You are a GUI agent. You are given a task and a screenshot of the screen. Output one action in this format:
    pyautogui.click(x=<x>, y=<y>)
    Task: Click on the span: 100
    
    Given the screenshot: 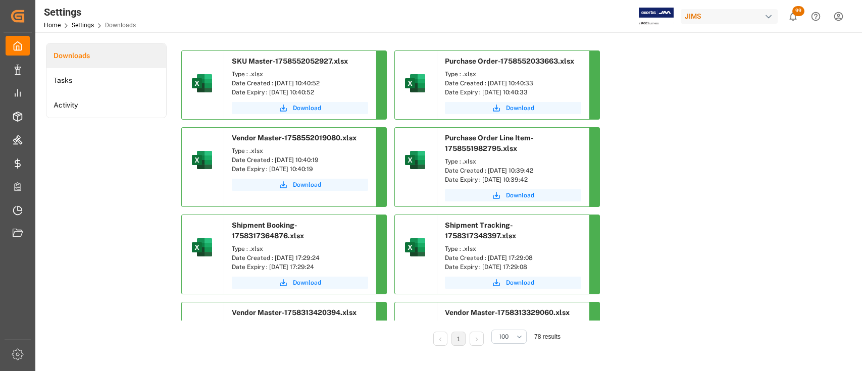 What is the action you would take?
    pyautogui.click(x=503, y=337)
    